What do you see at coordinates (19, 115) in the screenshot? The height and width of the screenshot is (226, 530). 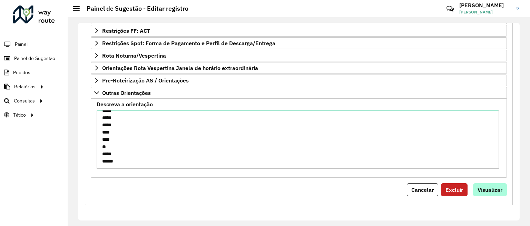 I see `span: Tático` at bounding box center [19, 115].